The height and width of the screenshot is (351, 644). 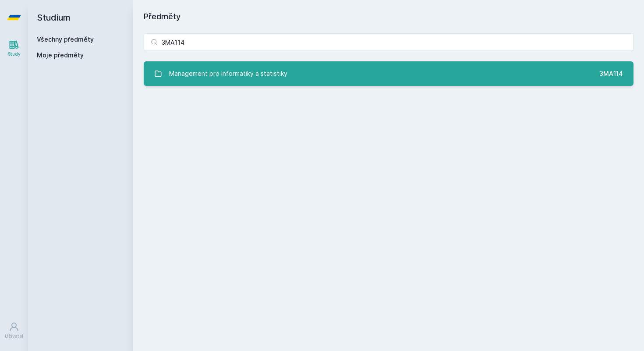 What do you see at coordinates (14, 336) in the screenshot?
I see `div: Uživatel` at bounding box center [14, 336].